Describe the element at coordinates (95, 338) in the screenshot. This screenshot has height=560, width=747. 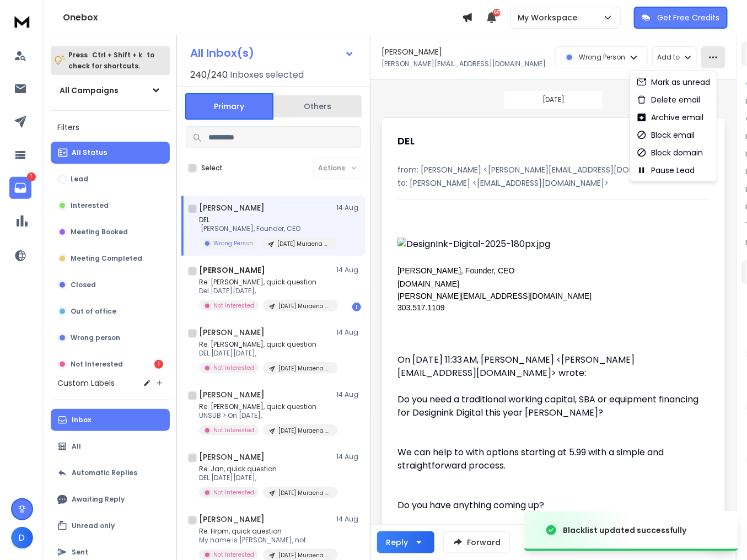
I see `p: Wrong person` at that location.